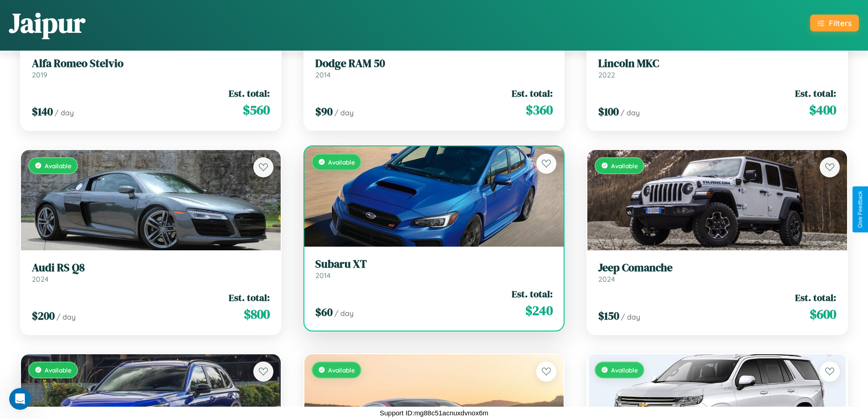  What do you see at coordinates (47, 23) in the screenshot?
I see `h1: Jaipur` at bounding box center [47, 23].